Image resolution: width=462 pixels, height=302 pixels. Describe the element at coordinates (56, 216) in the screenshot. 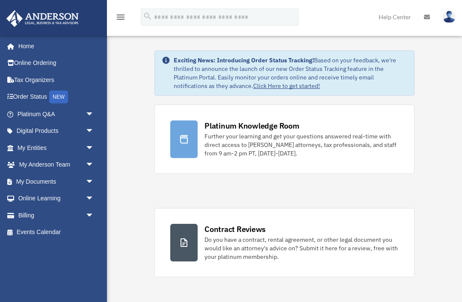

I see `a: Billingarrow_drop_down` at that location.